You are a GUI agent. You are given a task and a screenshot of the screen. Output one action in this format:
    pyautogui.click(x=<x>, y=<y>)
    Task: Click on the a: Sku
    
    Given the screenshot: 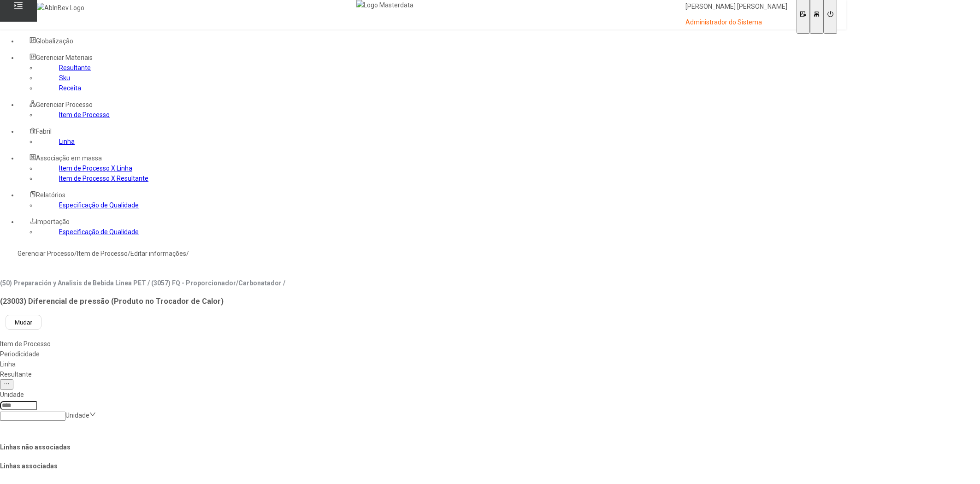 What is the action you would take?
    pyautogui.click(x=65, y=78)
    